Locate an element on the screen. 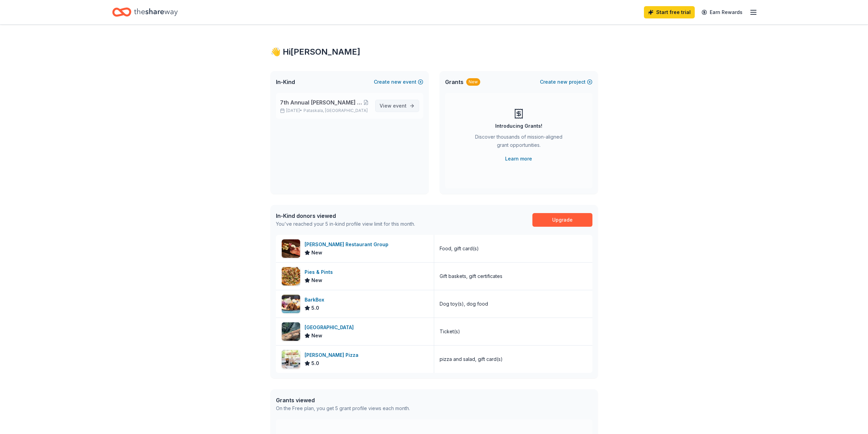 The width and height of the screenshot is (868, 434). div: Ticket(s) is located at coordinates (450, 331).